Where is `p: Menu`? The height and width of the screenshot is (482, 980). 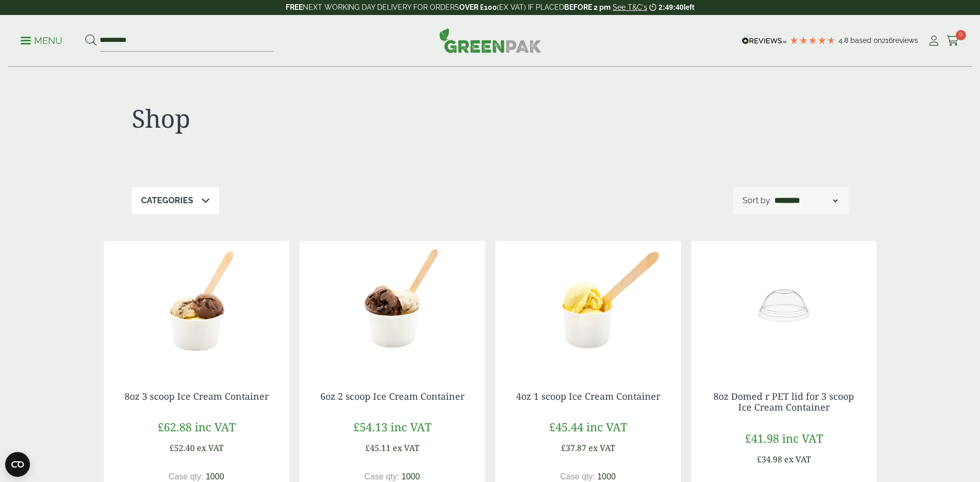
p: Menu is located at coordinates (42, 41).